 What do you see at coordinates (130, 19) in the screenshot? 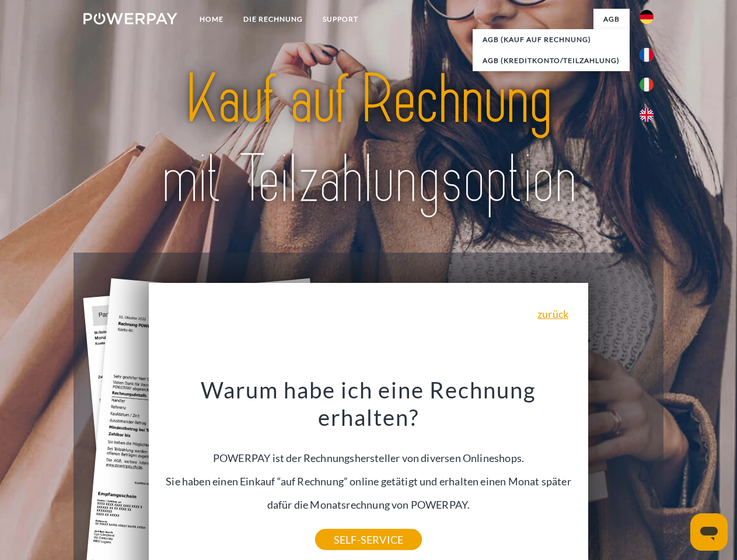
I see `img: logo-powerpay-white.svg` at bounding box center [130, 19].